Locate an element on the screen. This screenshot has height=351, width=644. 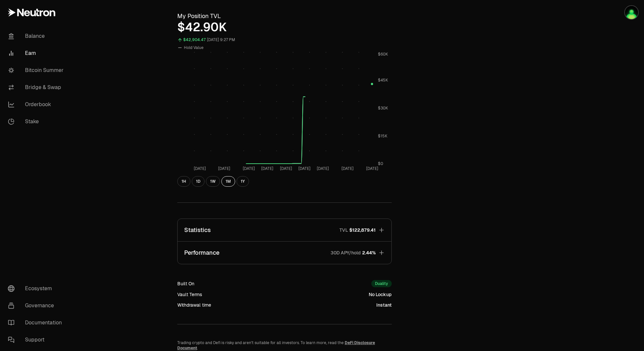
a: Support is located at coordinates (37, 340).